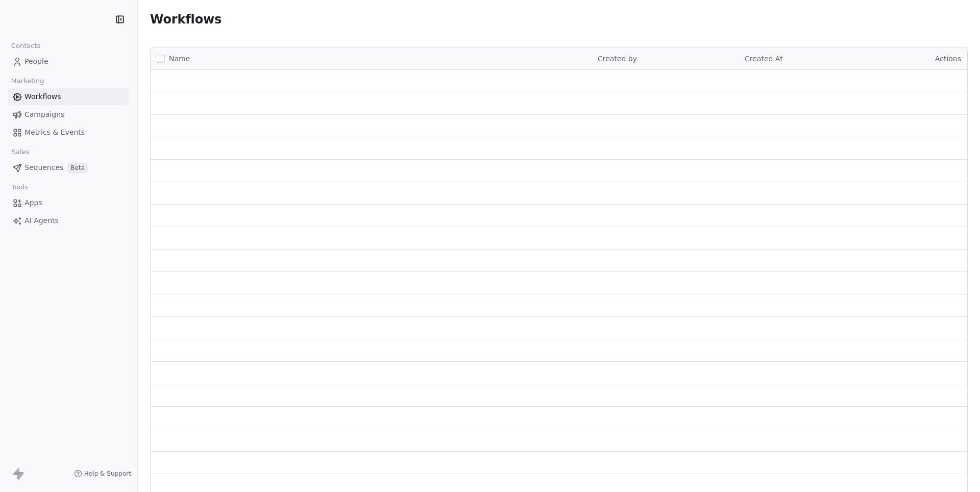 The image size is (980, 492). What do you see at coordinates (108, 474) in the screenshot?
I see `span: Help & Support` at bounding box center [108, 474].